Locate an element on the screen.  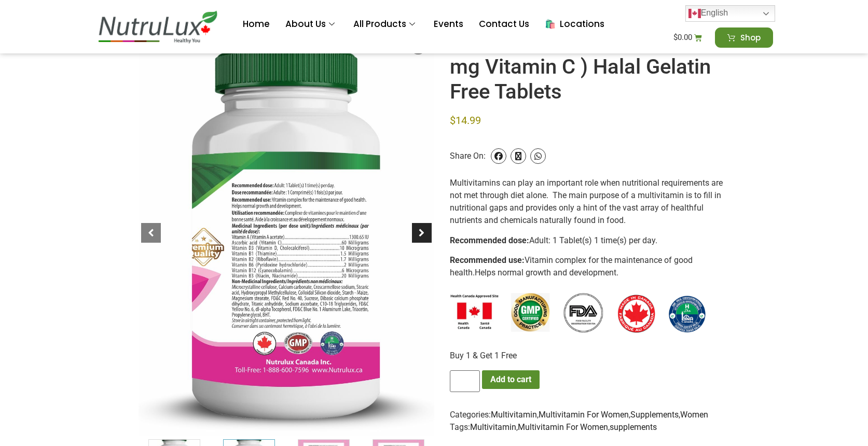
span: Adult: 1 Tablet(s) 1 time(s) per day. is located at coordinates (593, 240).